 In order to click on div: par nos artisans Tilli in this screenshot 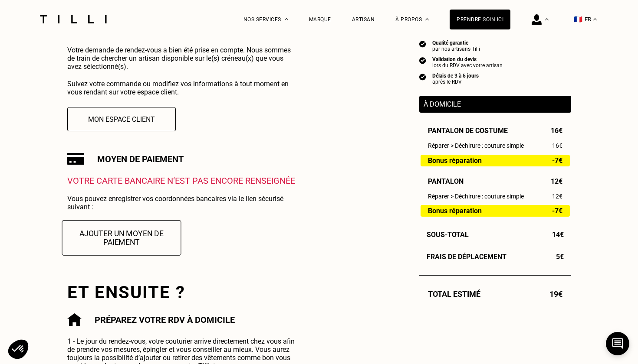, I will do `click(456, 49)`.